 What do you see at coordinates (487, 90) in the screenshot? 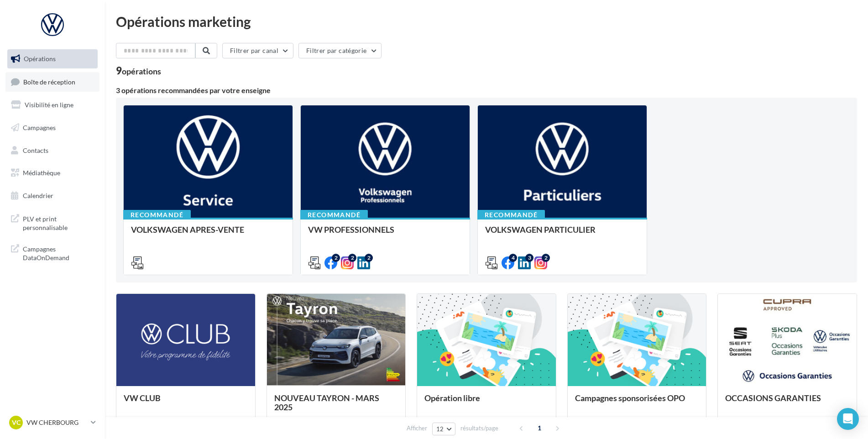
I see `div: 3 opérations recommandées par votre enseigne` at bounding box center [487, 90].